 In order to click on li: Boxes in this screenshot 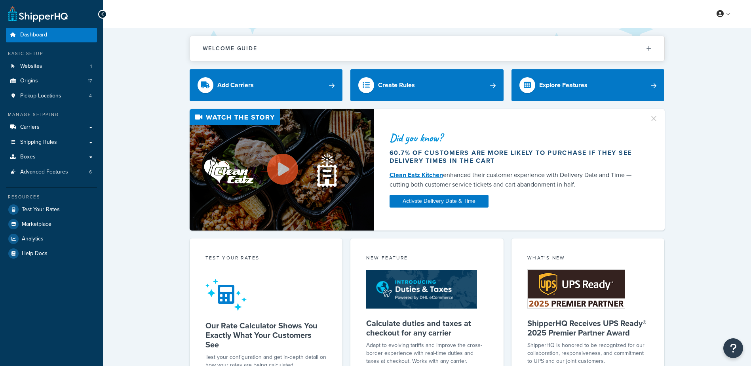, I will do `click(51, 157)`.